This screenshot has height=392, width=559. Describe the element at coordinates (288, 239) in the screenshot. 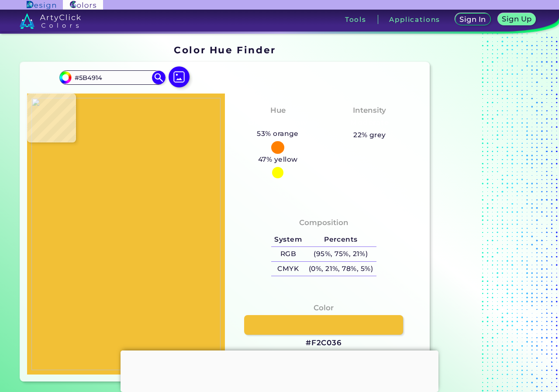

I see `h5: System` at that location.